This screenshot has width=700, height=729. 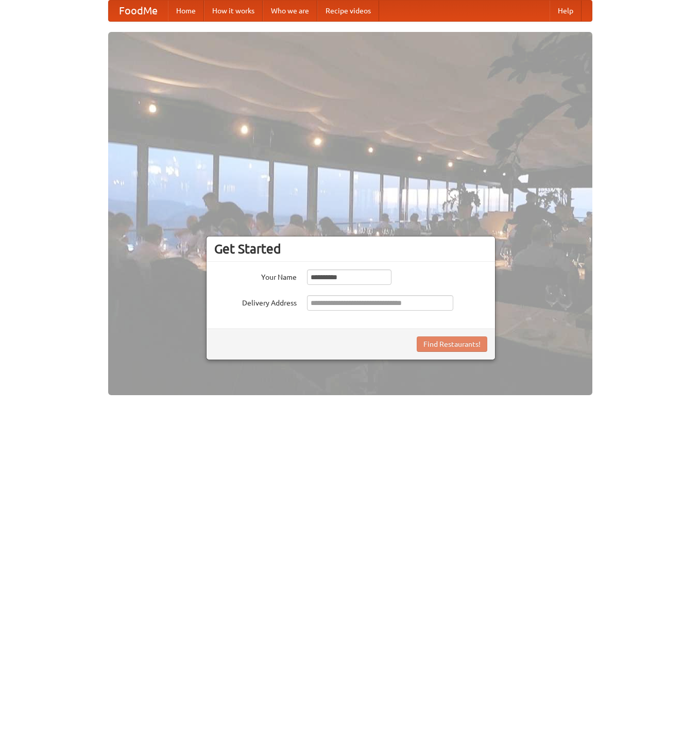 What do you see at coordinates (565, 11) in the screenshot?
I see `a: Help` at bounding box center [565, 11].